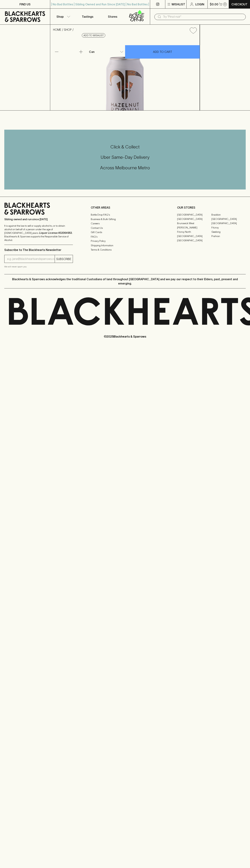 This screenshot has width=250, height=868. Describe the element at coordinates (125, 147) in the screenshot. I see `h5: Click & Collect` at that location.